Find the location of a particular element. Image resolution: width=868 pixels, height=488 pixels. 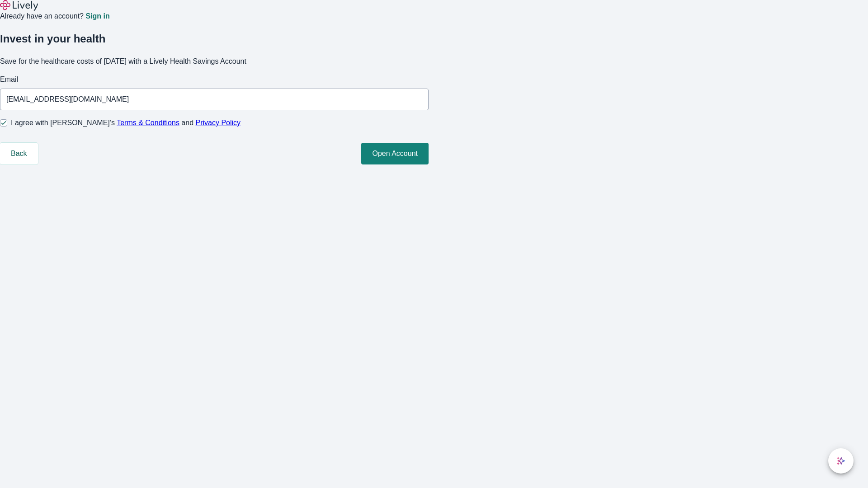

svg: Lively AI Assistant is located at coordinates (841, 461).